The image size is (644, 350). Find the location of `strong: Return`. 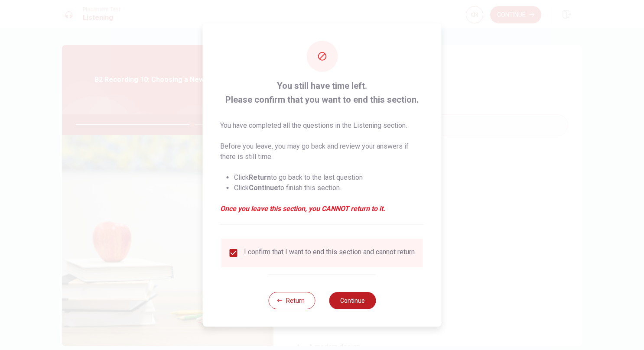

strong: Return is located at coordinates (260, 177).